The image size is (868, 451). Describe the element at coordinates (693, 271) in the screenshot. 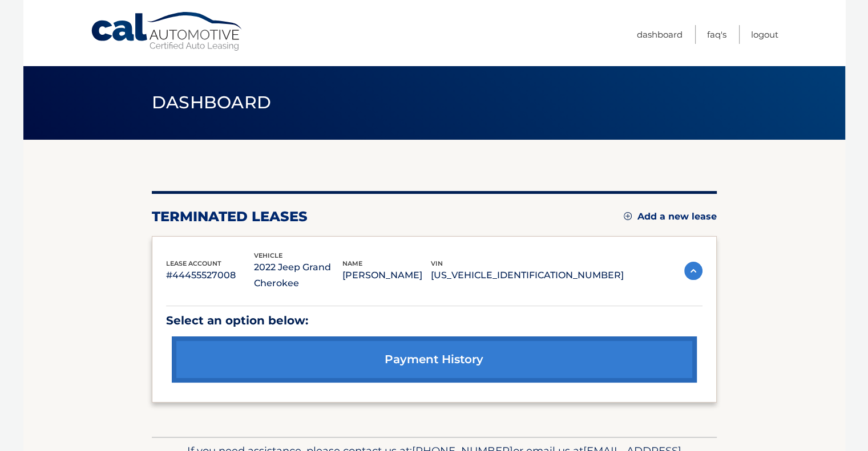

I see `img: accordion-active.svg` at that location.